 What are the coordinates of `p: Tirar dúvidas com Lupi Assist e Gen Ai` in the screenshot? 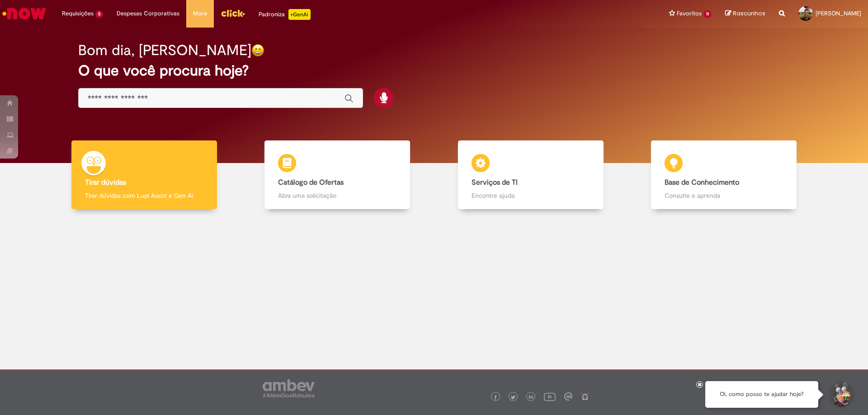 It's located at (144, 195).